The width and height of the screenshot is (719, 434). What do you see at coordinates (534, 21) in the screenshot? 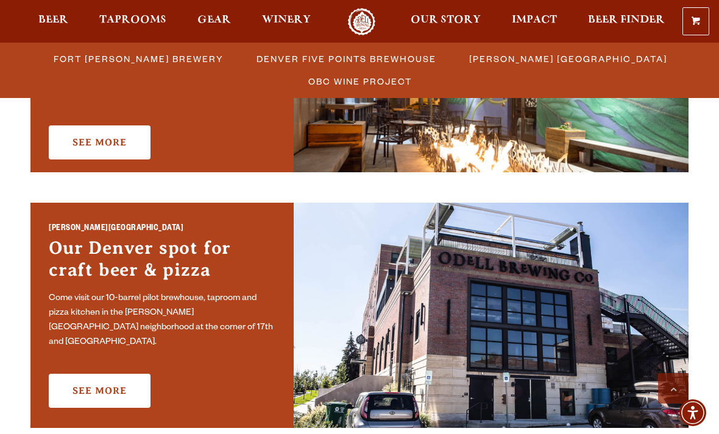
I see `a: Impact` at bounding box center [534, 21].